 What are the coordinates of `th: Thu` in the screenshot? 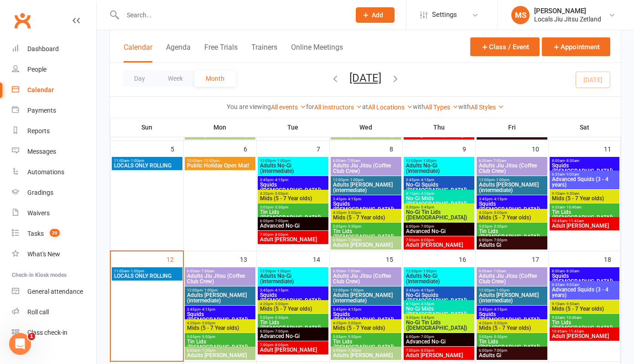 It's located at (438, 127).